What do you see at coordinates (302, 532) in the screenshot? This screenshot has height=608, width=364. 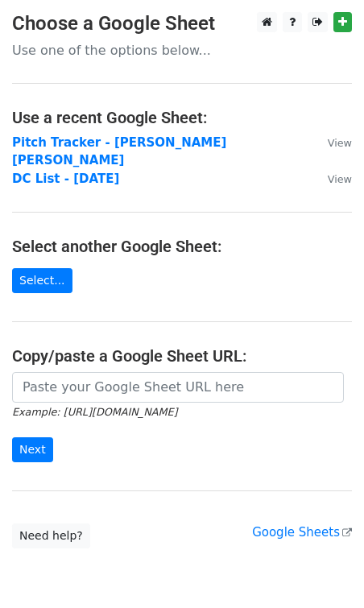 I see `a: Google Sheets` at bounding box center [302, 532].